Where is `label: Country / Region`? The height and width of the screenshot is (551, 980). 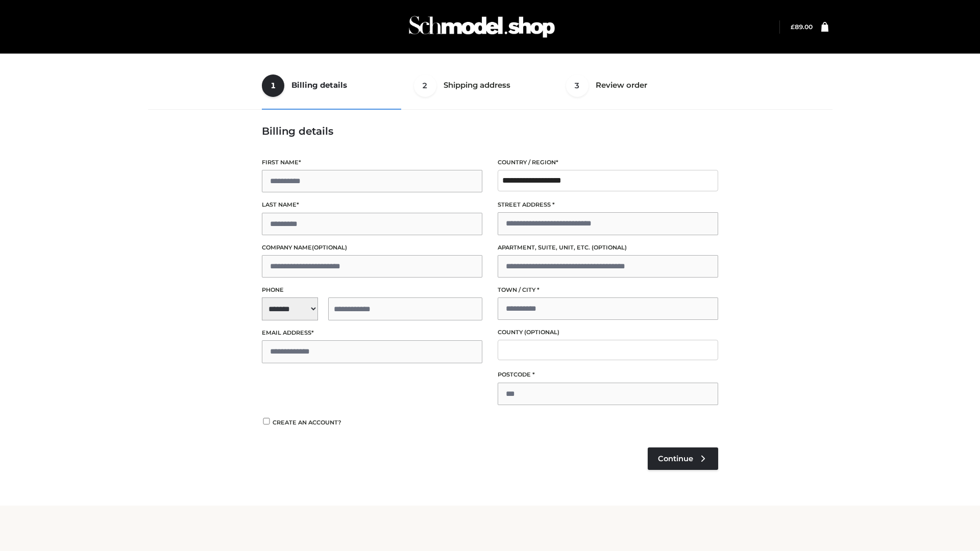 label: Country / Region is located at coordinates (608, 162).